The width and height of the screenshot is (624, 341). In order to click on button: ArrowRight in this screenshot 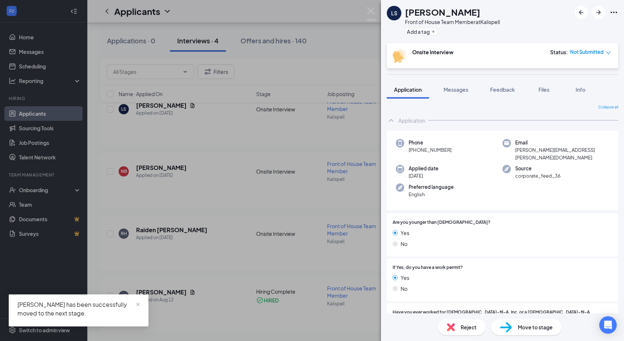, I will do `click(598, 12)`.